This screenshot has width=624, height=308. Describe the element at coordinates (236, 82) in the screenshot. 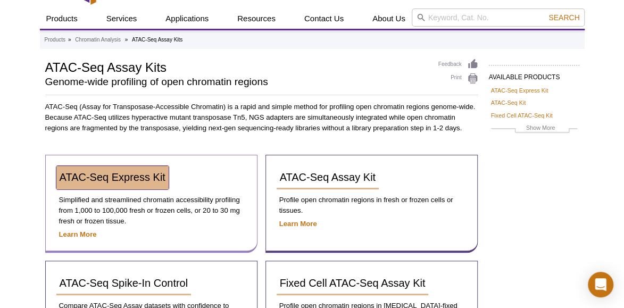

I see `h2: Genome-wide profiling of open chromatin regions` at that location.